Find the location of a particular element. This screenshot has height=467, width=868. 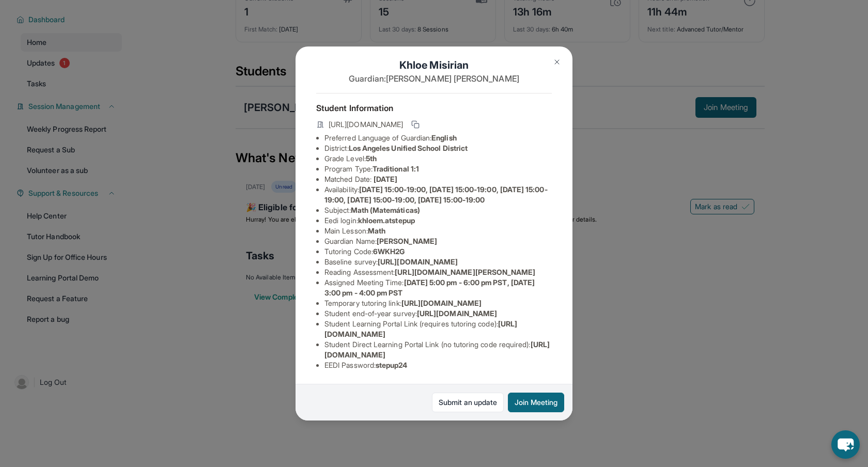

button: chat-button is located at coordinates (845, 444).